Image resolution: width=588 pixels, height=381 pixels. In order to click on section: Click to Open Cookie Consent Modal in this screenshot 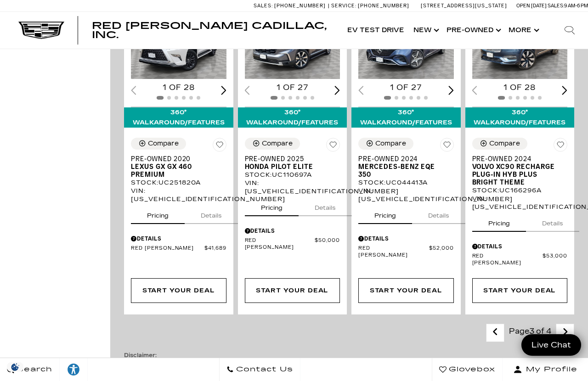, I will do `click(15, 367)`.